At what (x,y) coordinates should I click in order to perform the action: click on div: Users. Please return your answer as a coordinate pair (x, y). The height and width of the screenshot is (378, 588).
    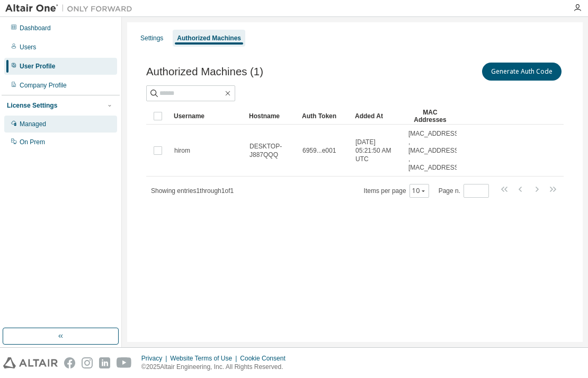
    Looking at the image, I should click on (28, 47).